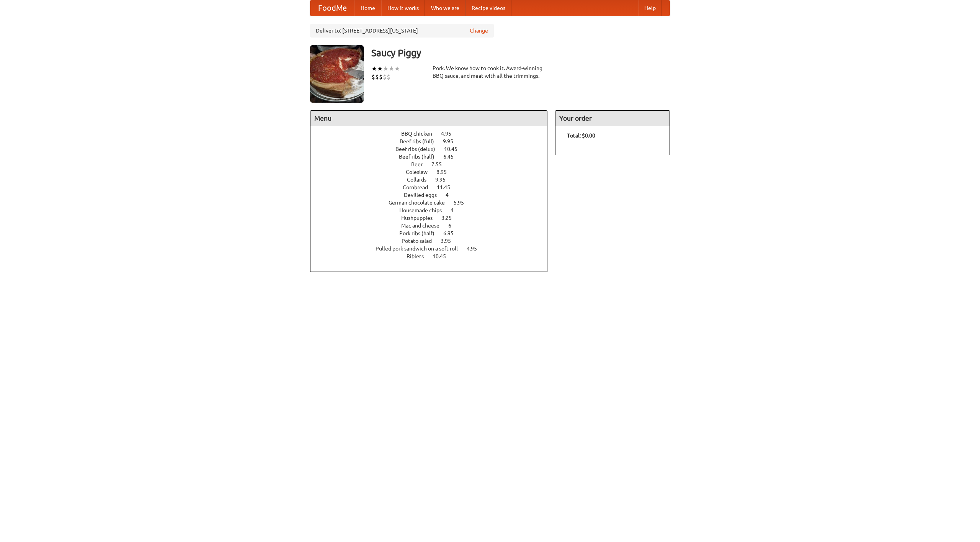 The height and width of the screenshot is (542, 980). I want to click on span: 8.95, so click(445, 172).